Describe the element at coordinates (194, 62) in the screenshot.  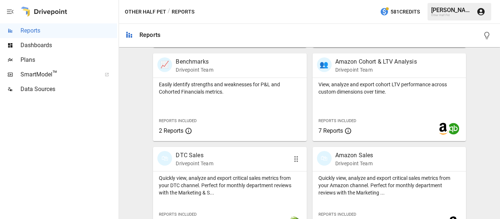
I see `p: Benchmarks` at that location.